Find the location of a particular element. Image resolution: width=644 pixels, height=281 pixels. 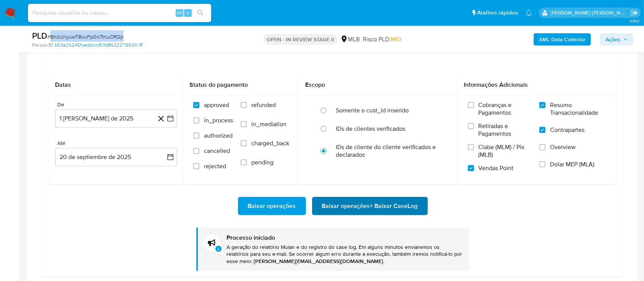

button: Ações is located at coordinates (617, 39).